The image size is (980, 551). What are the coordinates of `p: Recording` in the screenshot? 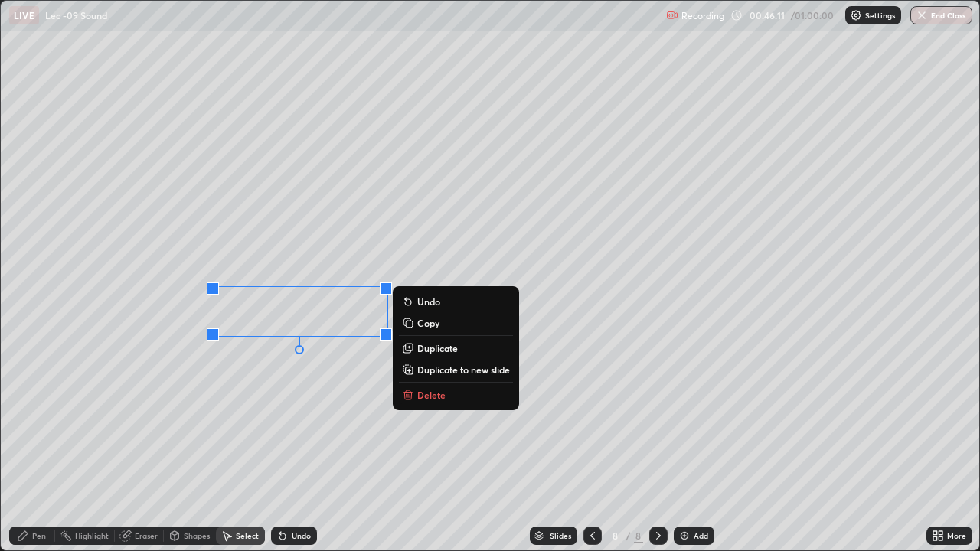 It's located at (703, 15).